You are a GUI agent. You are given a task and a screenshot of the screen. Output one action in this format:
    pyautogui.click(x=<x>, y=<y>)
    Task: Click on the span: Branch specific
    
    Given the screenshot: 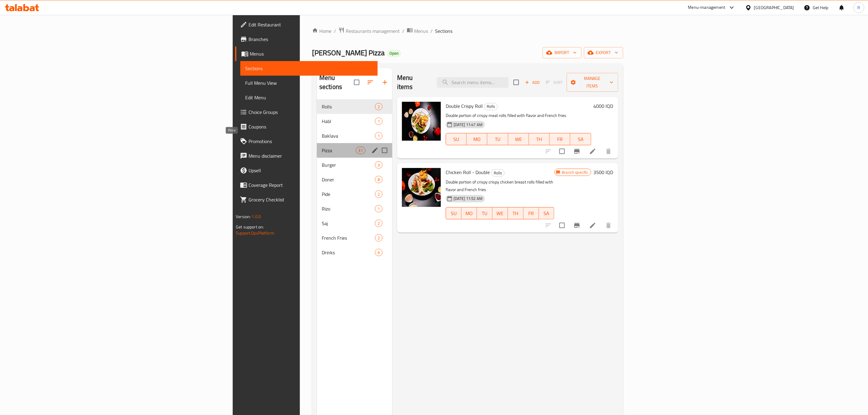 What is the action you would take?
    pyautogui.click(x=575, y=172)
    